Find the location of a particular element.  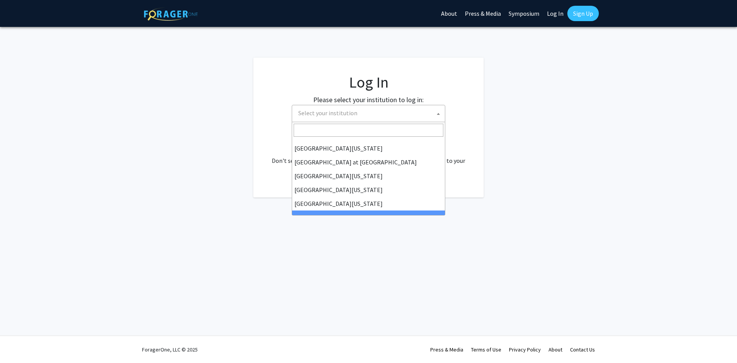

a: Contact Us is located at coordinates (582, 349).